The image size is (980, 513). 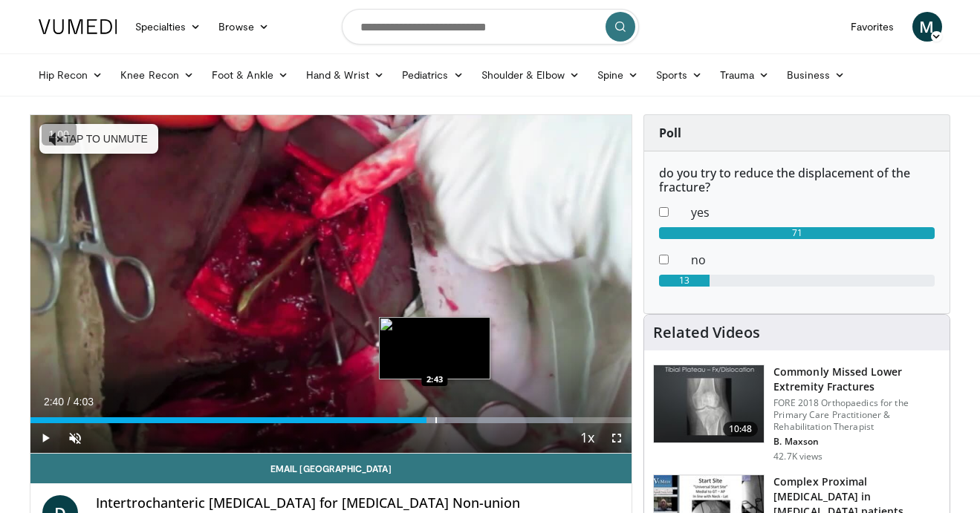 I want to click on a: Knee Recon, so click(x=157, y=75).